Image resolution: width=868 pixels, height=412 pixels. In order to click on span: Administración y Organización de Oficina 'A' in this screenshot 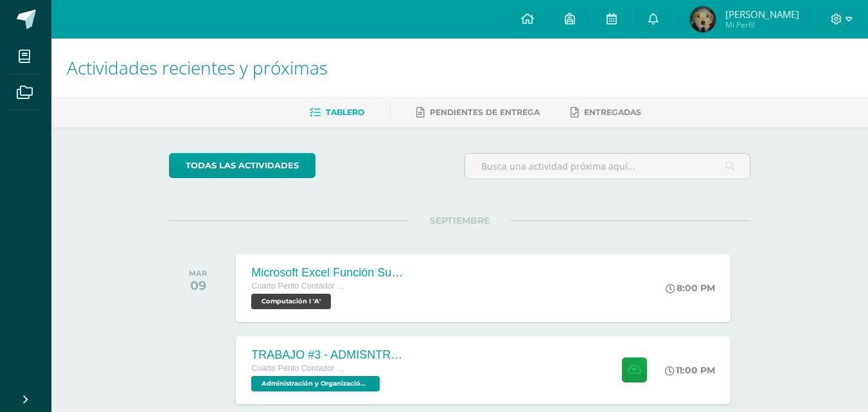, I will do `click(315, 384)`.